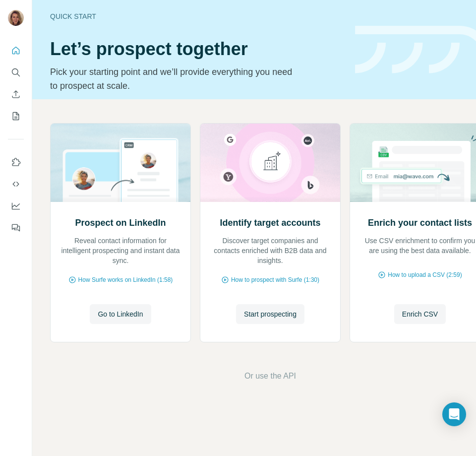 Image resolution: width=476 pixels, height=456 pixels. What do you see at coordinates (16, 228) in the screenshot?
I see `button: Feedback` at bounding box center [16, 228].